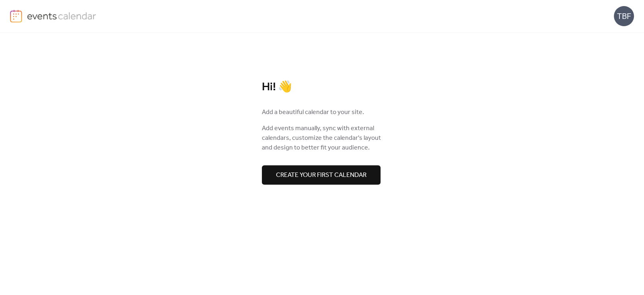 This screenshot has height=295, width=644. What do you see at coordinates (62, 16) in the screenshot?
I see `img: logo-type` at bounding box center [62, 16].